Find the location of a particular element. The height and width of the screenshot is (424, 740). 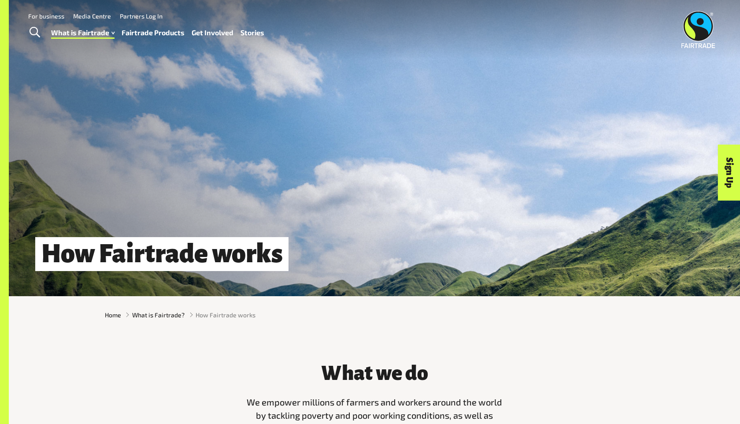

a: Get Involved is located at coordinates (212, 33).